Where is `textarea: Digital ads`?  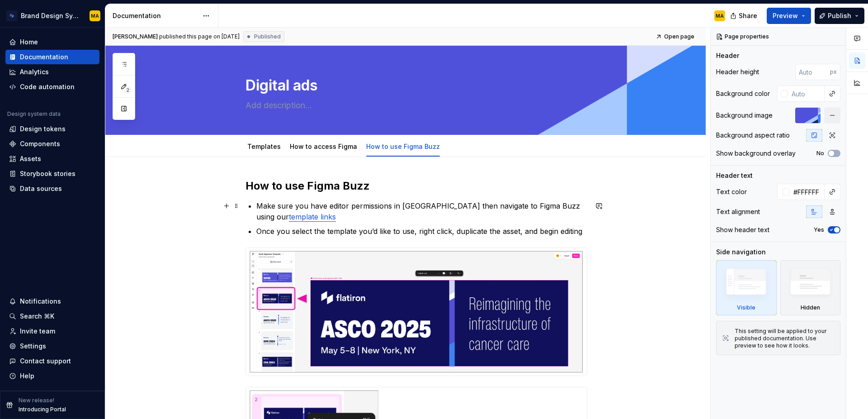
textarea: Digital ads is located at coordinates (415, 86).